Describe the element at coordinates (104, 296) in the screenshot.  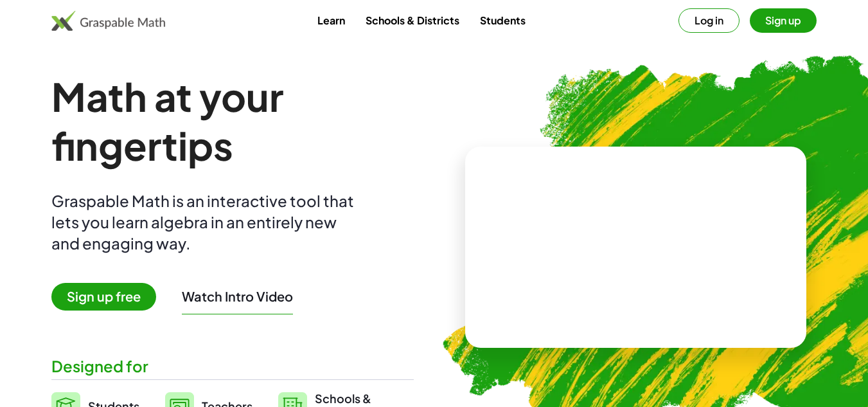
I see `span: Sign up free` at that location.